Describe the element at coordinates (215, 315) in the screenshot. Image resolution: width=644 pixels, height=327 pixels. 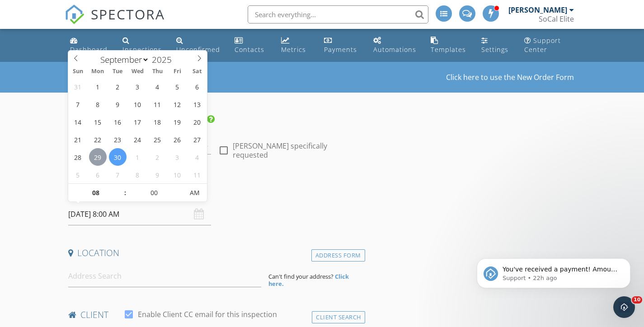
I see `h4: client` at that location.